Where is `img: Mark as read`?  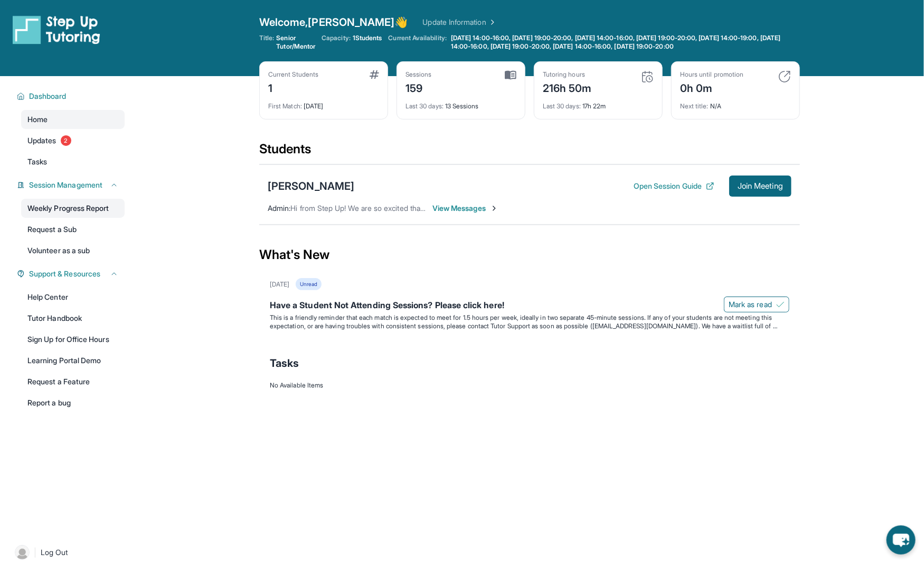 img: Mark as read is located at coordinates (780, 304).